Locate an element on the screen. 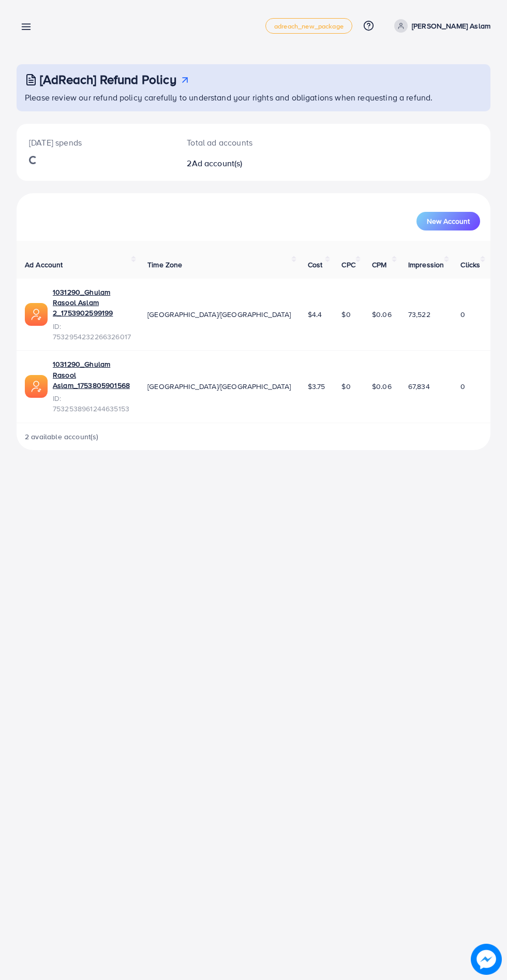  span: 73,522 is located at coordinates (419, 315).